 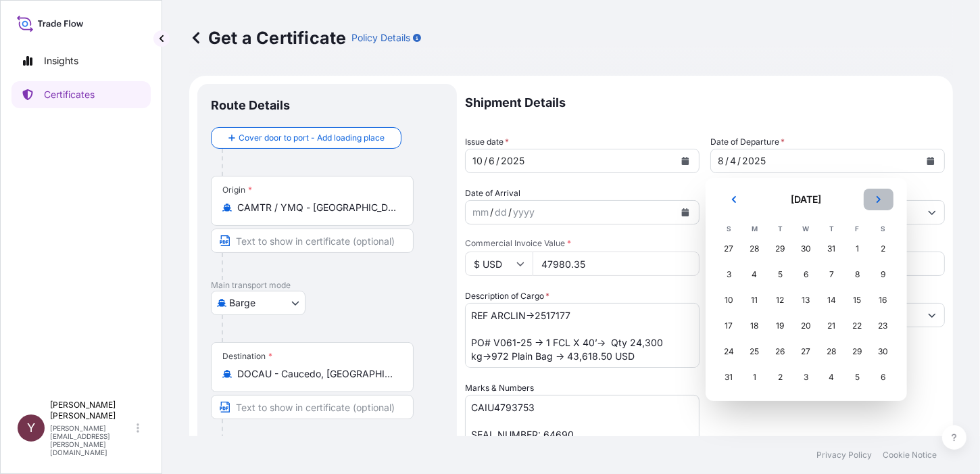 I want to click on div: Sunday, August 3, 2025, so click(x=729, y=274).